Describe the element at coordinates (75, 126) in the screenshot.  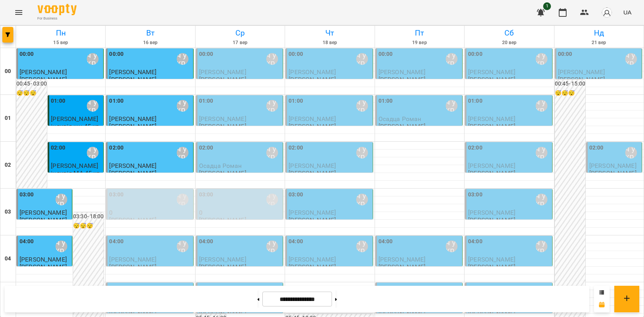
I see `p: індивід шч 45 хв` at that location.